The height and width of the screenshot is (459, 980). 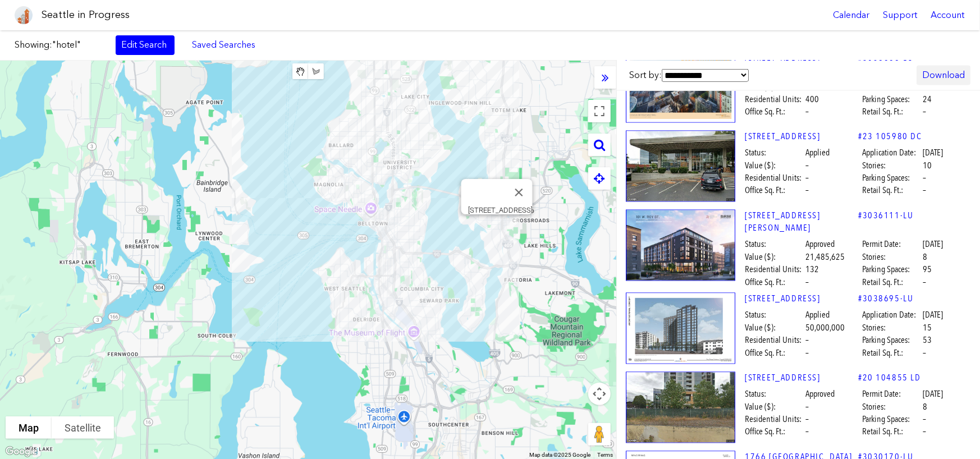 What do you see at coordinates (22, 451) in the screenshot?
I see `img: Google` at bounding box center [22, 451].